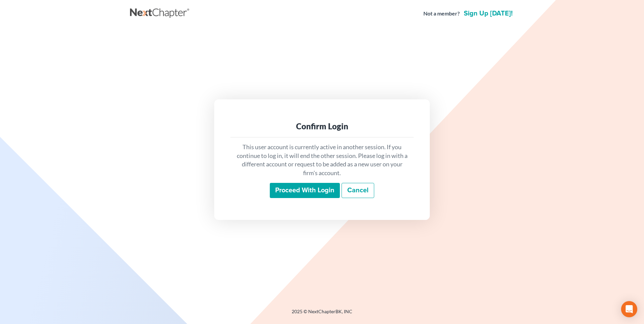 This screenshot has height=324, width=644. Describe the element at coordinates (322, 160) in the screenshot. I see `p: This user account is currently active in another session. If you continue to log in, it will end ...` at that location.